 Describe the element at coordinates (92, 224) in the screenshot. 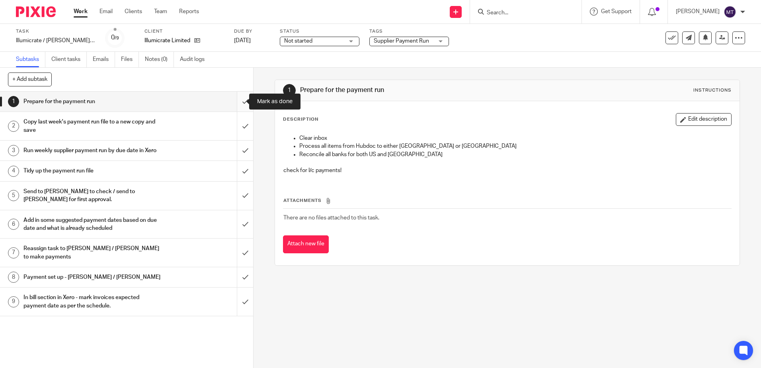

I see `h1: Add in some suggested payment dates based on due date and what is already scheduled` at that location.